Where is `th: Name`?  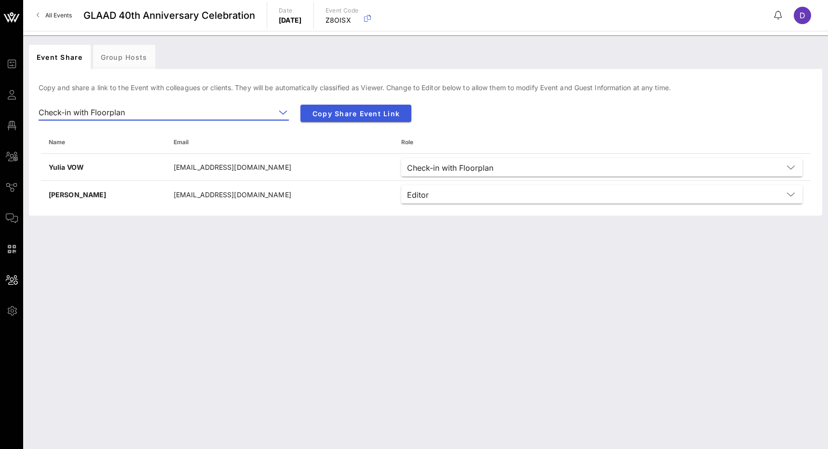
th: Name is located at coordinates (103, 142).